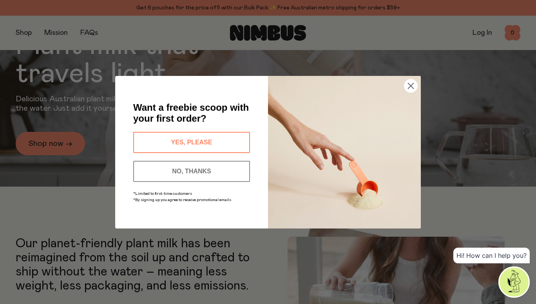  Describe the element at coordinates (162, 194) in the screenshot. I see `span: *Limited to first-time customers` at that location.